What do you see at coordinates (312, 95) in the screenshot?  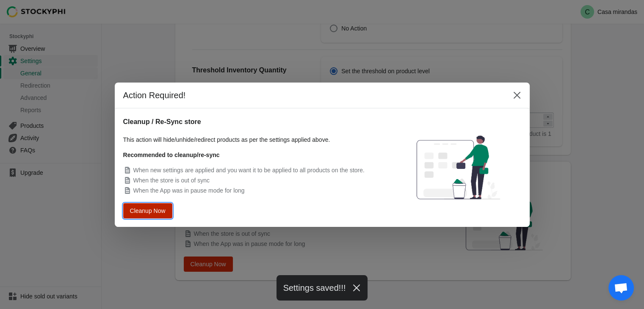 I see `h2: Action Required!` at bounding box center [312, 95].